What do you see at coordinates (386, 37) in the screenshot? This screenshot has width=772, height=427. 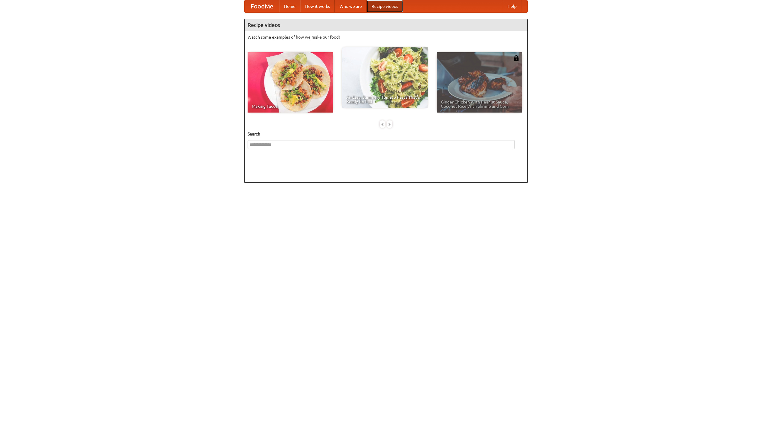 I see `p: Watch some examples of how we make our food!` at bounding box center [386, 37].